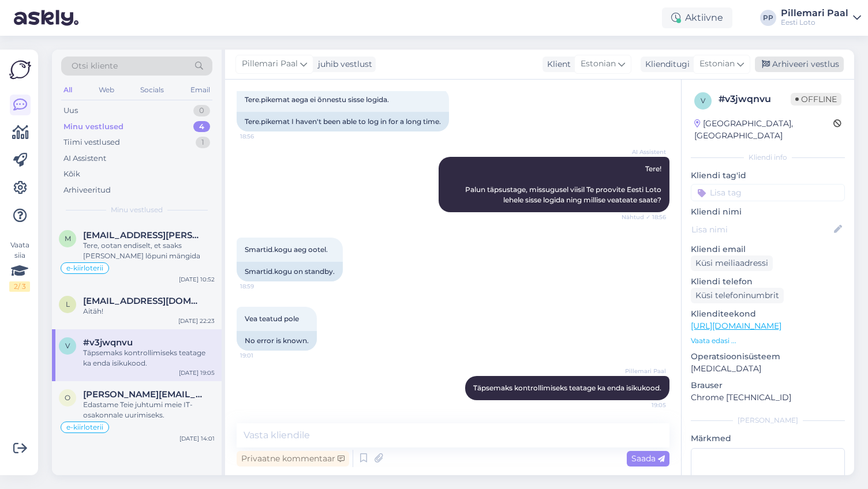  Describe the element at coordinates (644, 405) in the screenshot. I see `span: 19:05` at that location.